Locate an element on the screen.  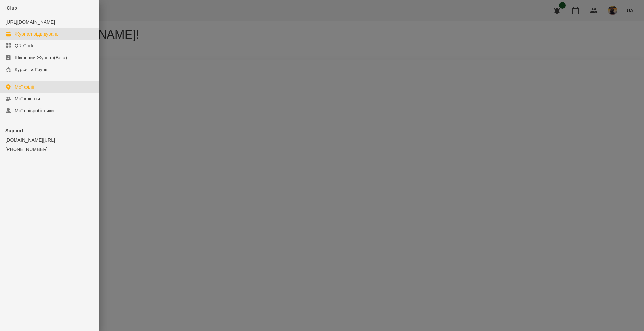
div: Мої філії is located at coordinates (24, 87).